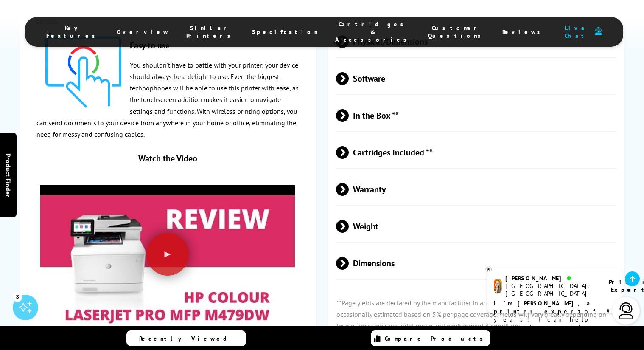 The image size is (644, 350). I want to click on span: Overview, so click(143, 32).